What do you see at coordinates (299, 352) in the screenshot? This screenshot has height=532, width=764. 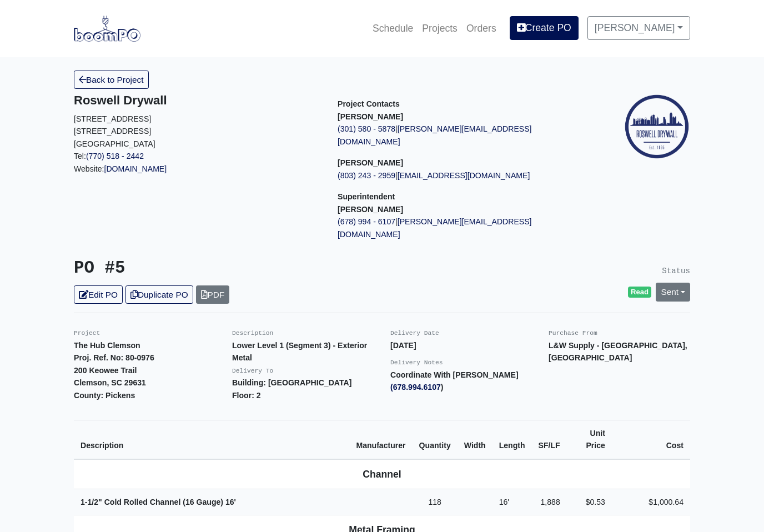 I see `strong: Lower Level 1 (Segment 3) - Exterior Metal` at bounding box center [299, 352].